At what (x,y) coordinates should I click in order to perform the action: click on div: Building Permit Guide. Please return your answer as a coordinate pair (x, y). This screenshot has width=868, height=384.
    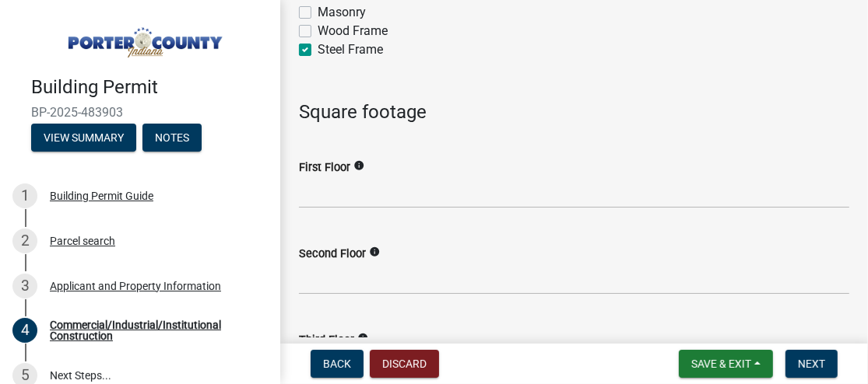
    Looking at the image, I should click on (101, 196).